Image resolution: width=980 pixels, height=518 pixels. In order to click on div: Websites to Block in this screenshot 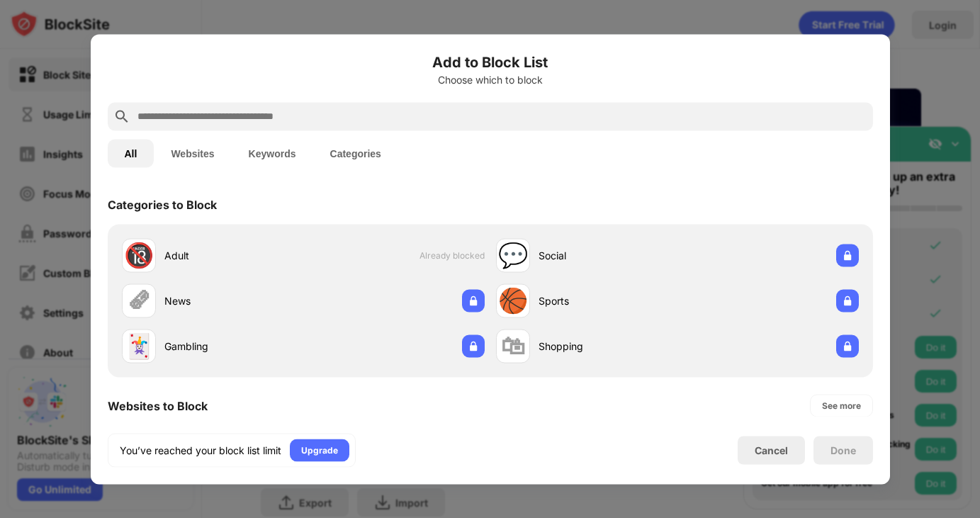, I will do `click(158, 405)`.